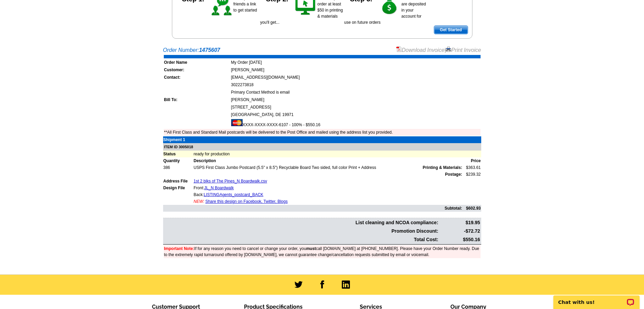  I want to click on td: Description, so click(328, 160).